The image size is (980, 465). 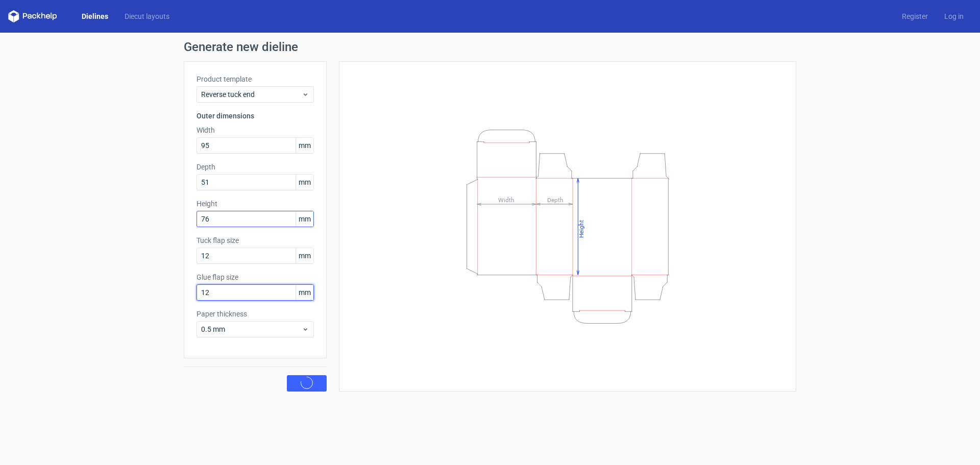 What do you see at coordinates (255, 79) in the screenshot?
I see `label: Product template` at bounding box center [255, 79].